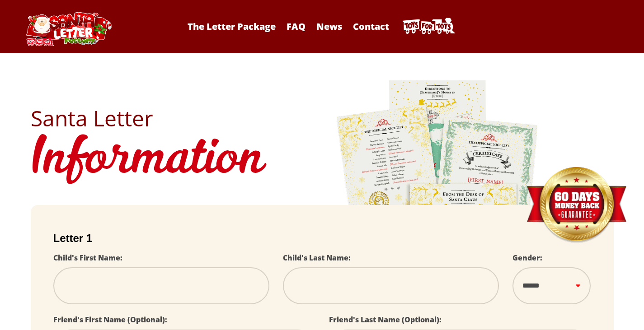 The height and width of the screenshot is (330, 644). Describe the element at coordinates (317, 258) in the screenshot. I see `label: Child's Last Name:` at that location.